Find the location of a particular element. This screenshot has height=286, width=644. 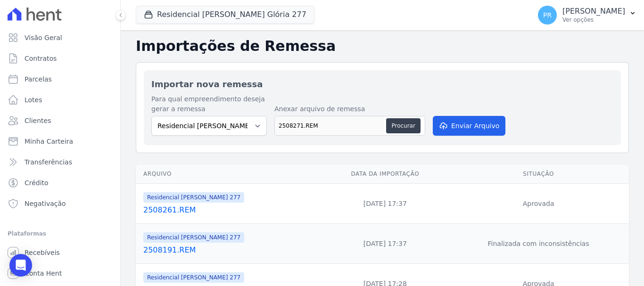

a: Visão Geral is located at coordinates (60, 38).